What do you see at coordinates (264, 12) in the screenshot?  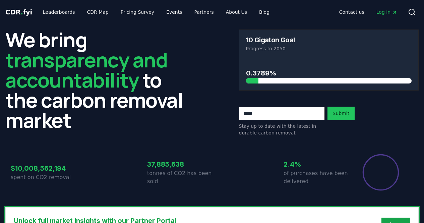 I see `a: Blog` at bounding box center [264, 12].